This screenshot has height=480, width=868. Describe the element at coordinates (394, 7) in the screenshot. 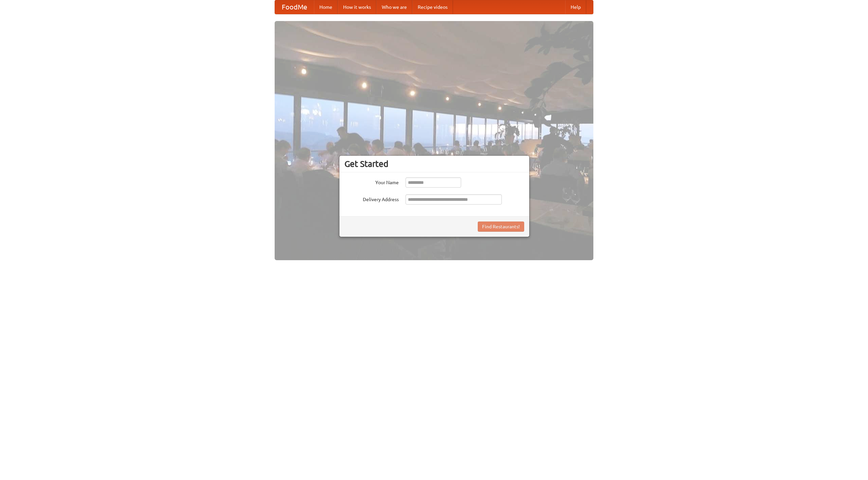

I see `a: Who we are` at that location.